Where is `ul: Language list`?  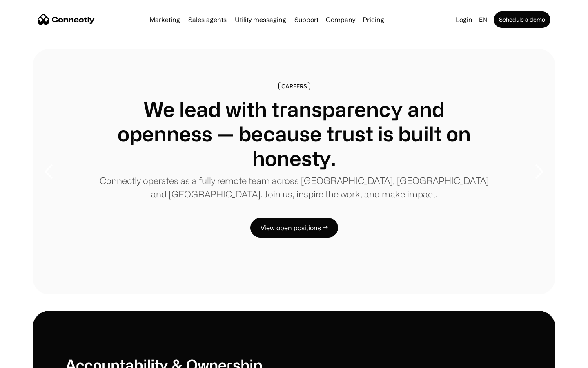 ul: Language list is located at coordinates (33, 359).